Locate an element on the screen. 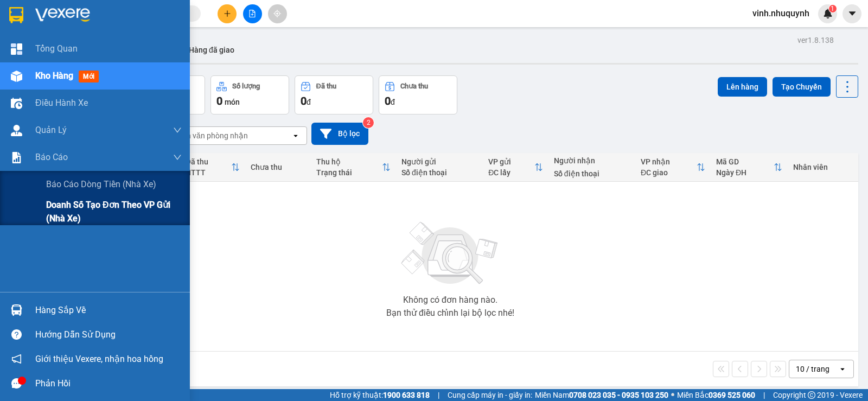 This screenshot has height=401, width=868. strong: 0369 525 060 is located at coordinates (731, 395).